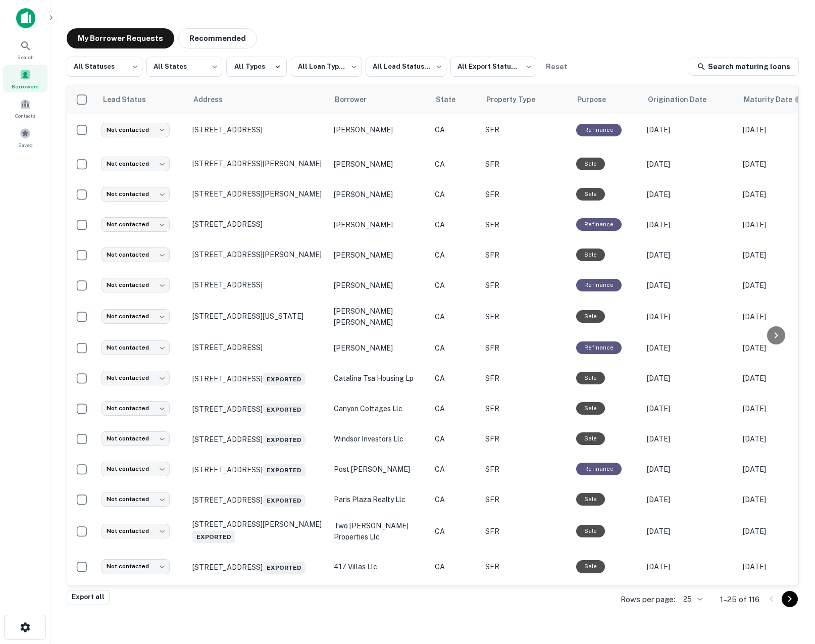 The image size is (815, 644). I want to click on div: All Export Statuses, so click(493, 66).